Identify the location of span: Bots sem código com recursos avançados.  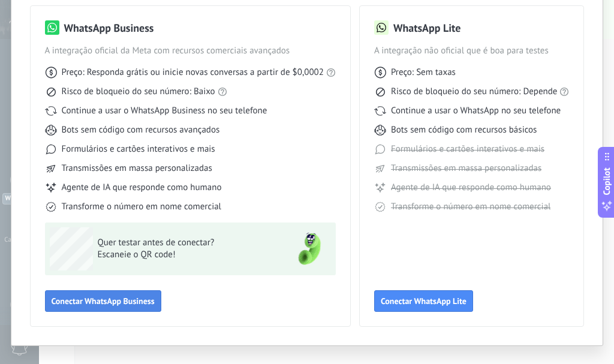
(141, 130).